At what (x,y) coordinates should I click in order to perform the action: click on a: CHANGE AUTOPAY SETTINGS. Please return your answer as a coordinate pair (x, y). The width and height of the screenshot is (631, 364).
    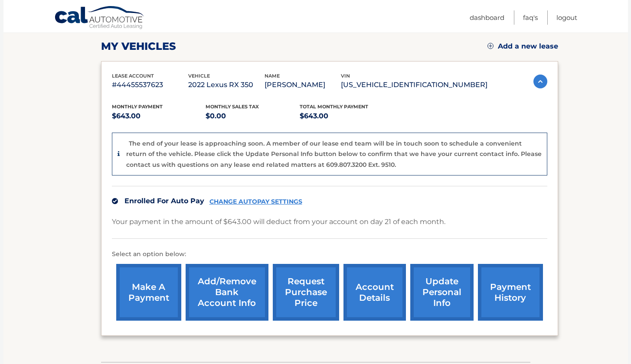
    Looking at the image, I should click on (256, 202).